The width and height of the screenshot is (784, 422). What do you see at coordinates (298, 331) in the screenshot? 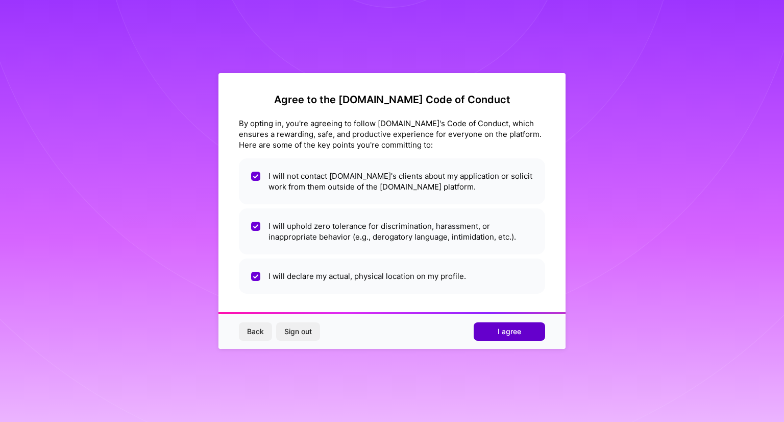
I see `button: Sign out` at bounding box center [298, 331].